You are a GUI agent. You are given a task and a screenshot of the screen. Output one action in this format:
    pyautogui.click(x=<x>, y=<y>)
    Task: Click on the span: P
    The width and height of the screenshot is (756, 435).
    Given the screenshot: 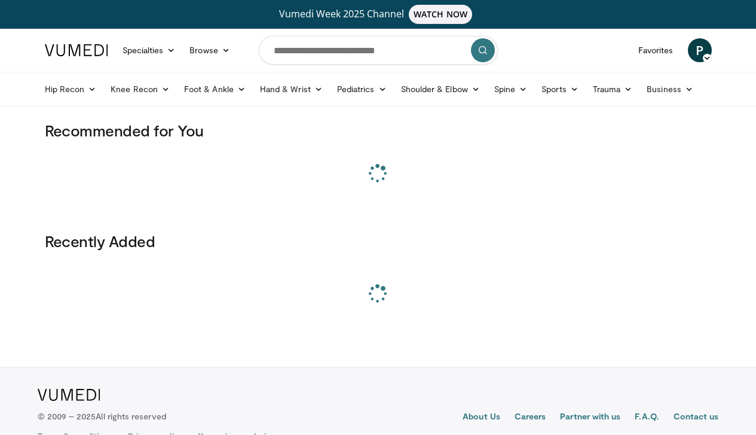 What is the action you would take?
    pyautogui.click(x=700, y=50)
    